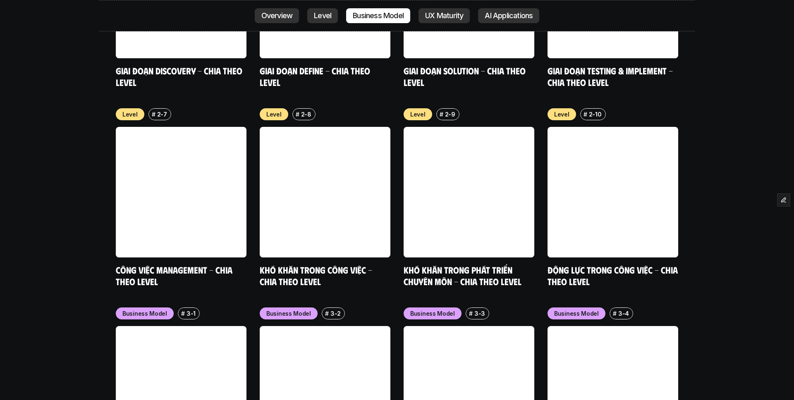  Describe the element at coordinates (316, 76) in the screenshot. I see `a: Giai đoạn Define - Chia theo Level` at that location.